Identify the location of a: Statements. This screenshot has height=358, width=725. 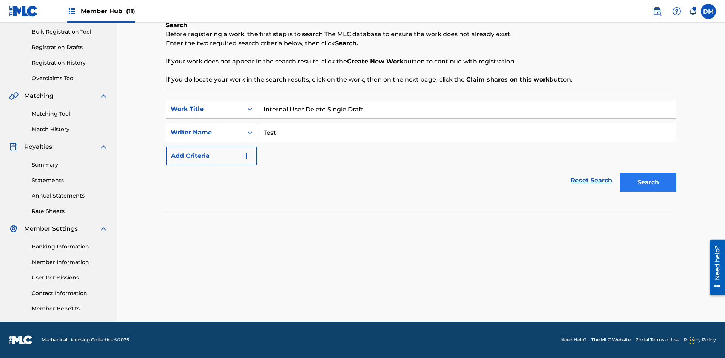
(70, 180).